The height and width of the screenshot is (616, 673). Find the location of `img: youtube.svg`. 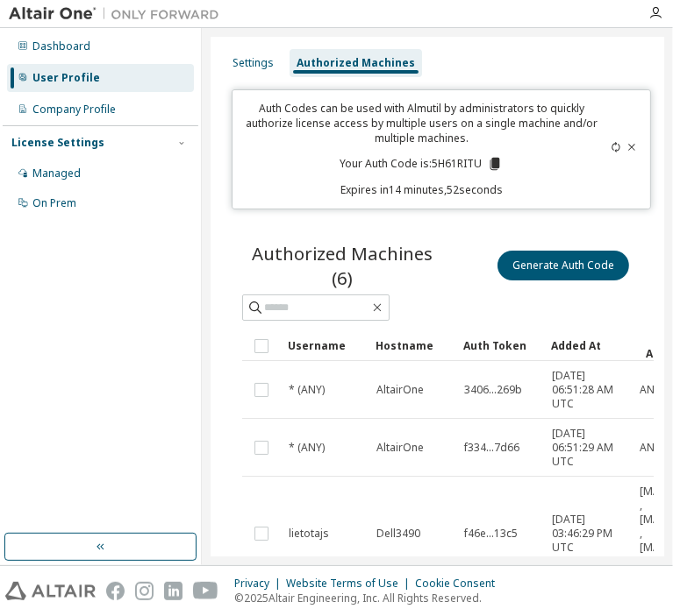

img: youtube.svg is located at coordinates (205, 591).